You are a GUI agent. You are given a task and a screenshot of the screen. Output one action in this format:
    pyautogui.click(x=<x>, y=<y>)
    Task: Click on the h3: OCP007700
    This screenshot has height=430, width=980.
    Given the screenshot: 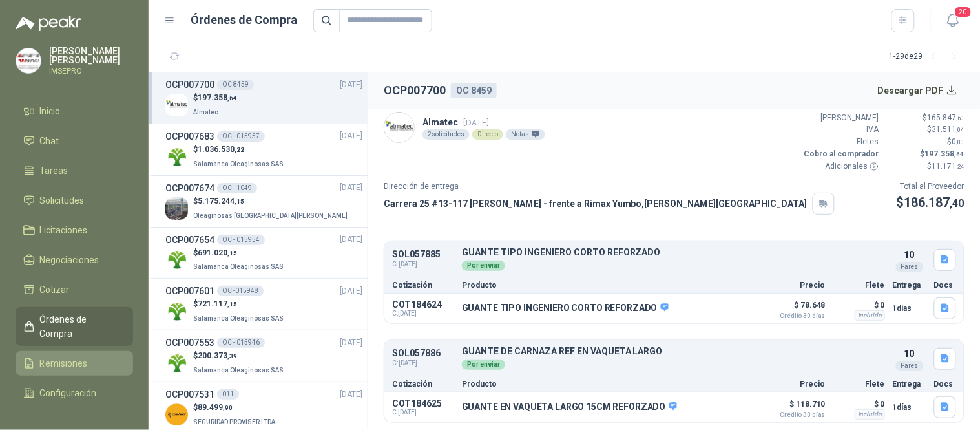 What is the action you would take?
    pyautogui.click(x=190, y=85)
    